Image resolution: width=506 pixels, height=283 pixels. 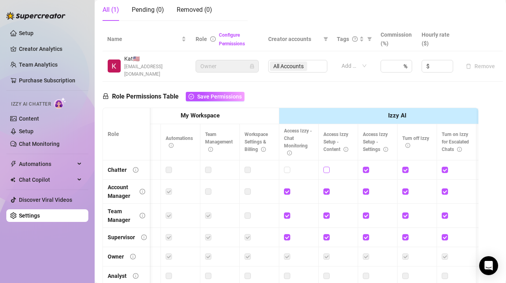 I want to click on div: Open Intercom Messenger, so click(x=488, y=266).